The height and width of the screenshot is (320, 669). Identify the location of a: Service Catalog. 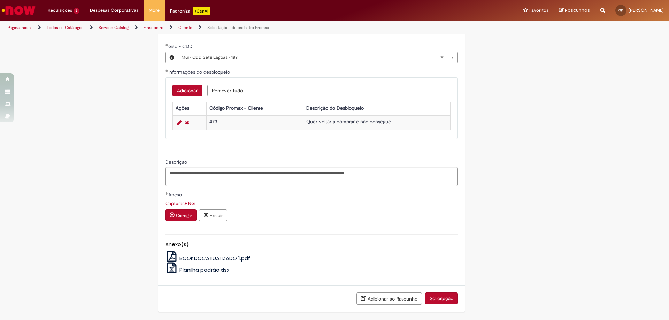
(114, 28).